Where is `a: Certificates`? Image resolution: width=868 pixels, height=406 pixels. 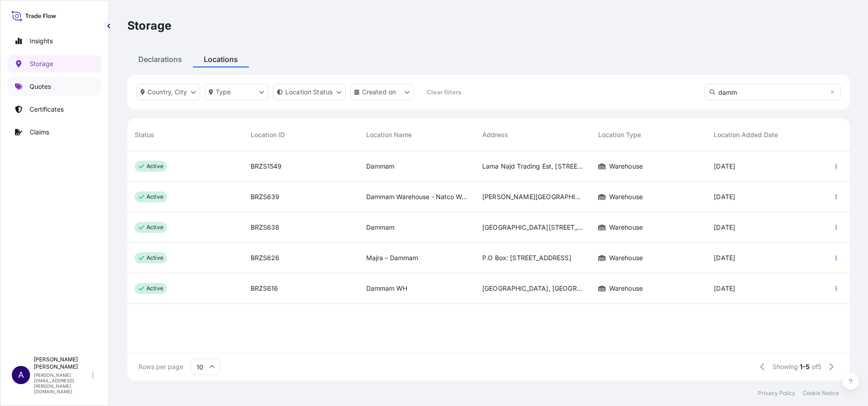
a: Certificates is located at coordinates (54, 109).